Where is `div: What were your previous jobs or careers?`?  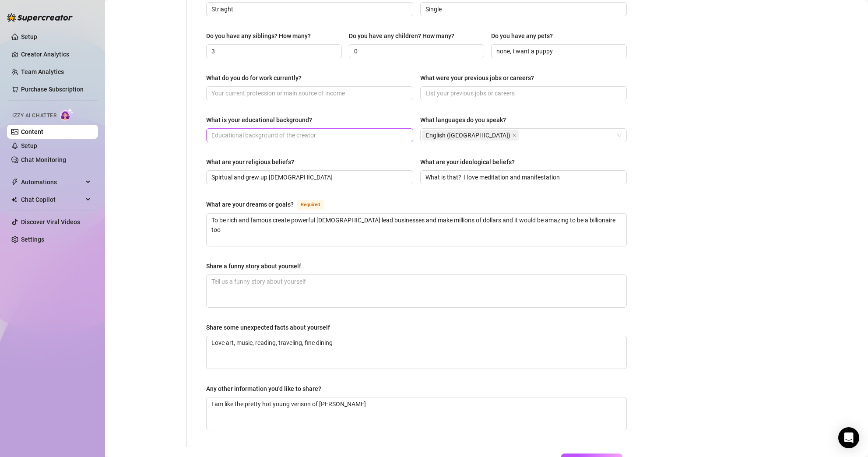
div: What were your previous jobs or careers? is located at coordinates (477, 78).